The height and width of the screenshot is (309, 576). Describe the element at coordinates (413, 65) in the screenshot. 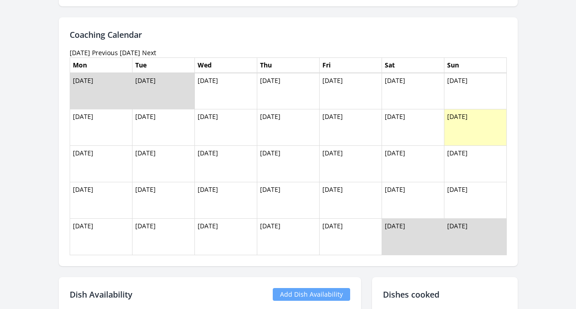

I see `th: Sat` at that location.